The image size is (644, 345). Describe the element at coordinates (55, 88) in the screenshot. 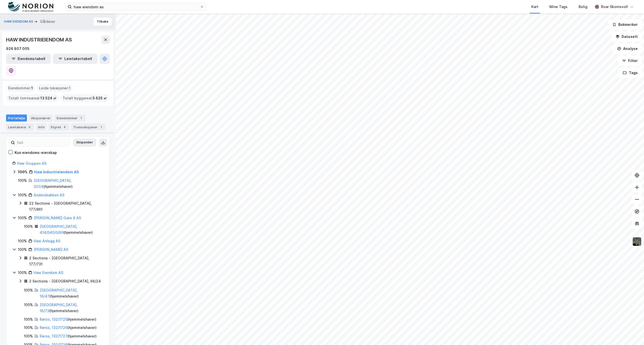

I see `div: Leide lokasjoner :` at that location.